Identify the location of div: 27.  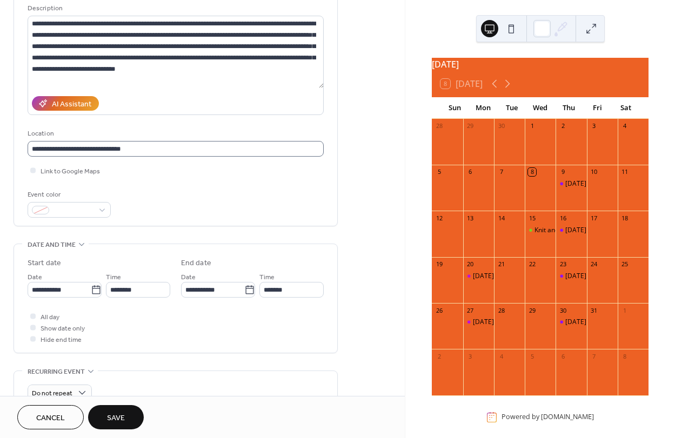
(470, 310).